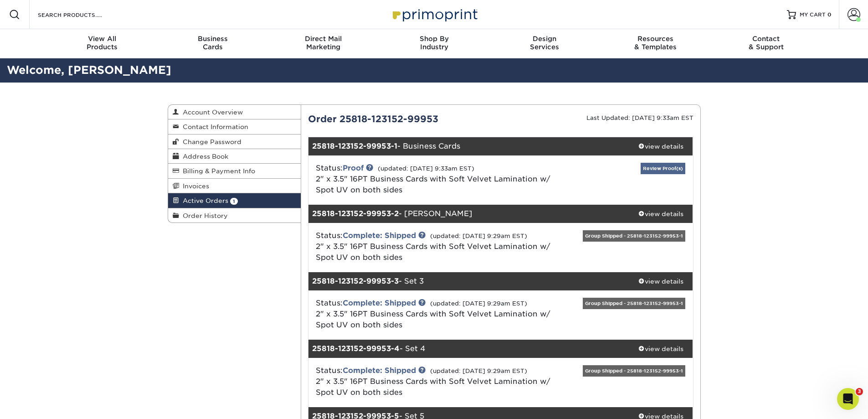 The image size is (868, 419). I want to click on span: Contact, so click(766, 39).